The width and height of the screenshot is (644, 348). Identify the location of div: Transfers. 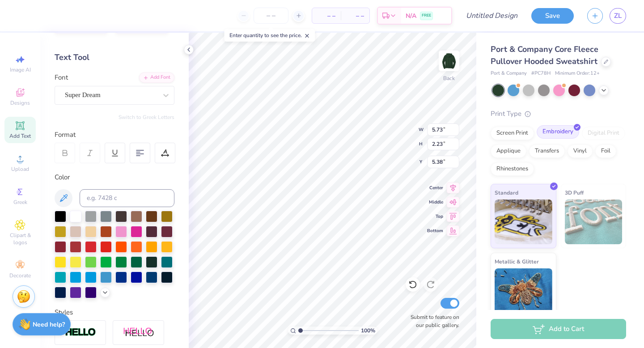
(547, 152).